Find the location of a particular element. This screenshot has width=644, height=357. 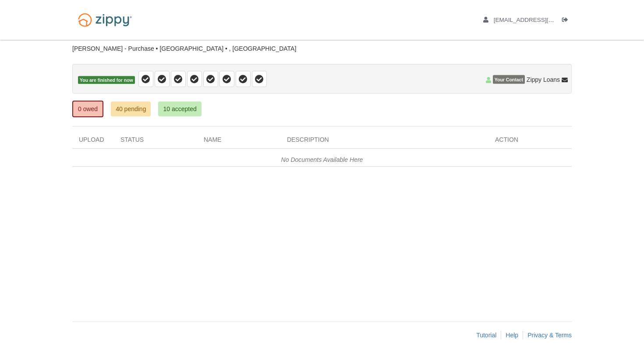

a: Privacy & Terms is located at coordinates (549, 336).